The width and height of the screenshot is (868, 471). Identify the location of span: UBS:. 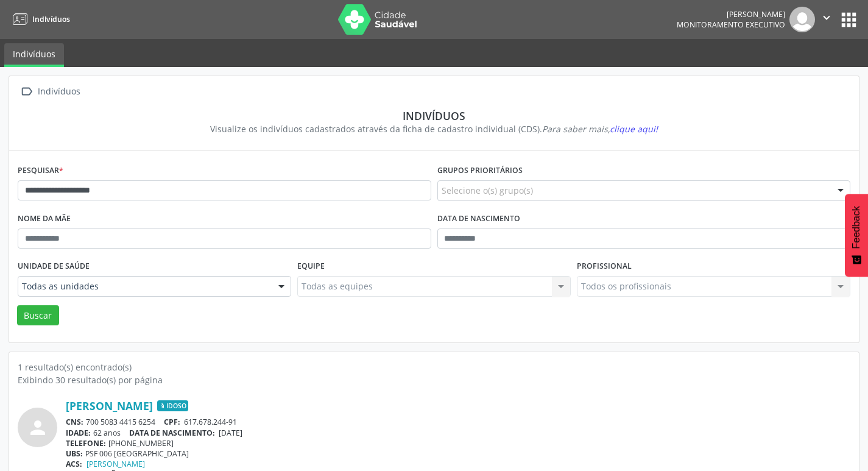
(74, 453).